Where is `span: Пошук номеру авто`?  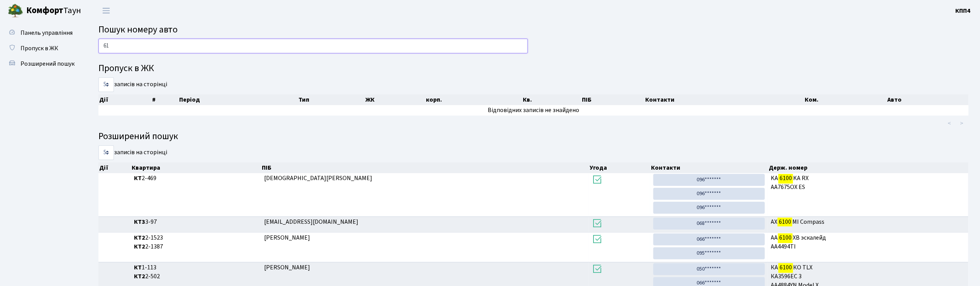 span: Пошук номеру авто is located at coordinates (138, 30).